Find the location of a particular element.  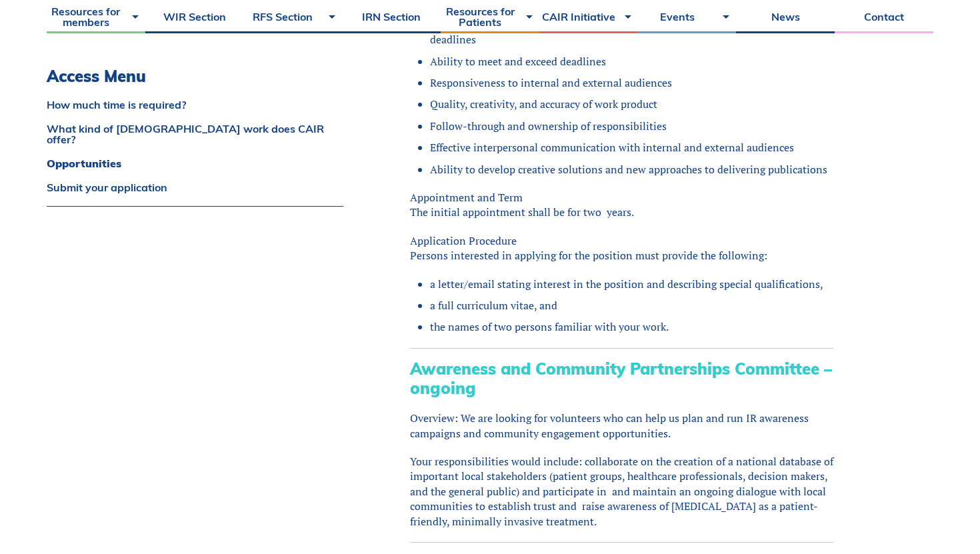

li: Follow-through and ownership of responsibilities is located at coordinates (631, 126).